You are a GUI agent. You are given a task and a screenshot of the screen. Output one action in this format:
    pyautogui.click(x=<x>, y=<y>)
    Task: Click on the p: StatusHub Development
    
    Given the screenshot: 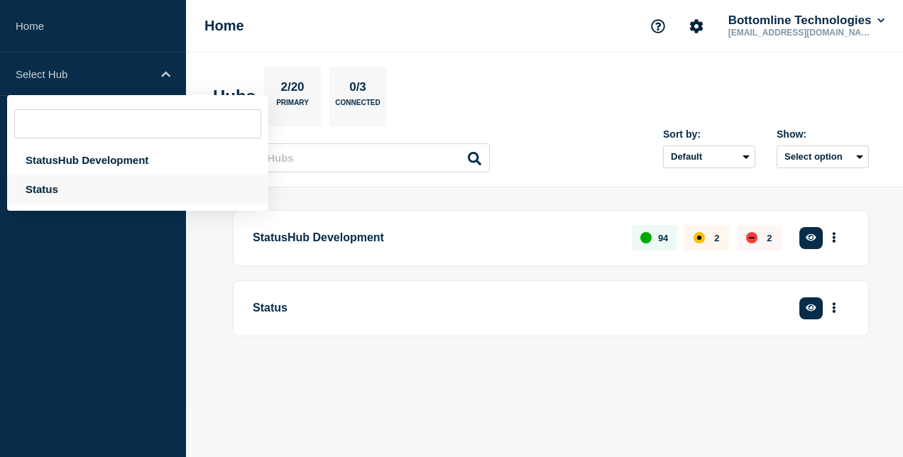 What is the action you would take?
    pyautogui.click(x=434, y=238)
    